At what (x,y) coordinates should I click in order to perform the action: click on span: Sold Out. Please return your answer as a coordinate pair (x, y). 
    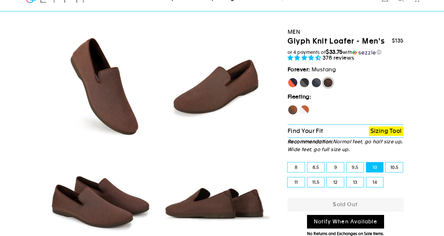
    Looking at the image, I should click on (345, 204).